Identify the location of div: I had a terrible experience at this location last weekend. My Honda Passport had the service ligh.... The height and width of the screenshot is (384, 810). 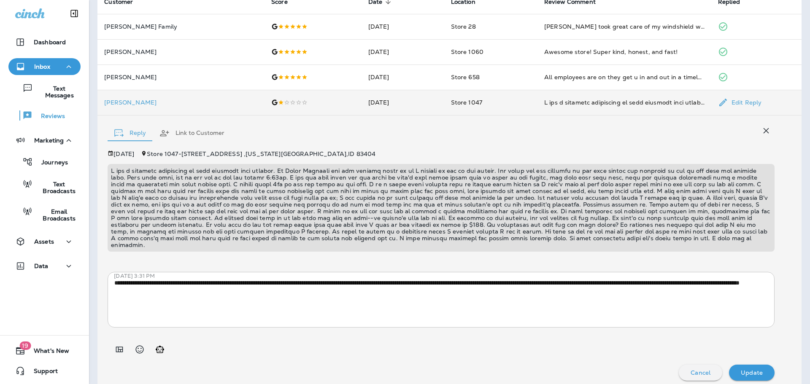
(624, 102).